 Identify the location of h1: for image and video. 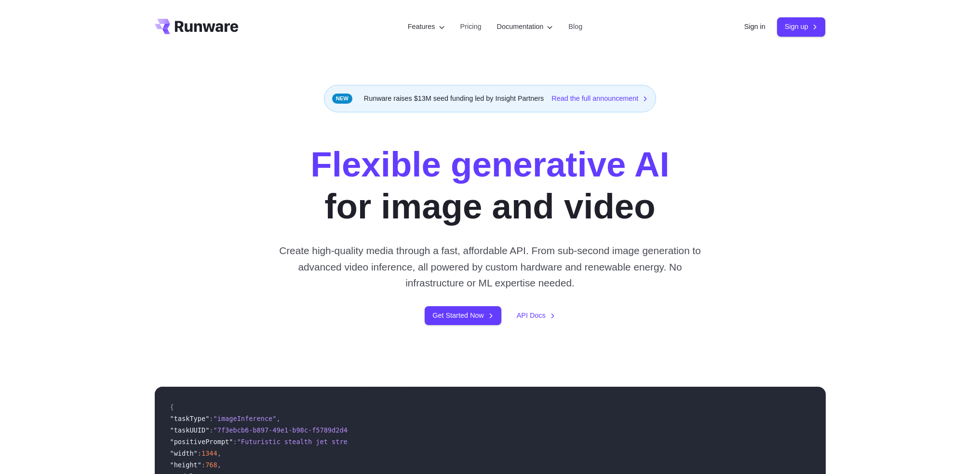
(490, 185).